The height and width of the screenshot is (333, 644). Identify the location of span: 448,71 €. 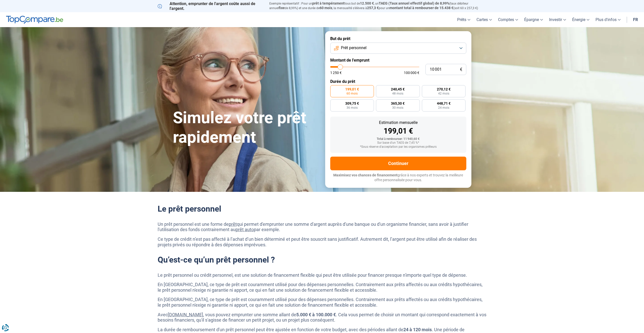
(444, 104).